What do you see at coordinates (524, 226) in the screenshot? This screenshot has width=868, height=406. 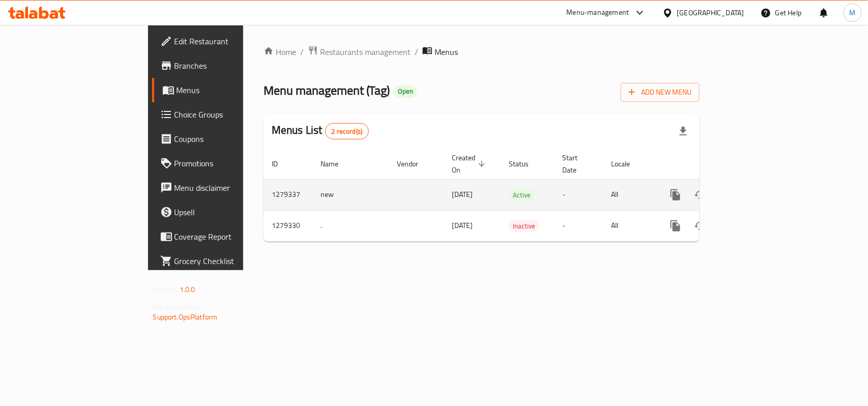 I see `div: Inactive` at bounding box center [524, 226].